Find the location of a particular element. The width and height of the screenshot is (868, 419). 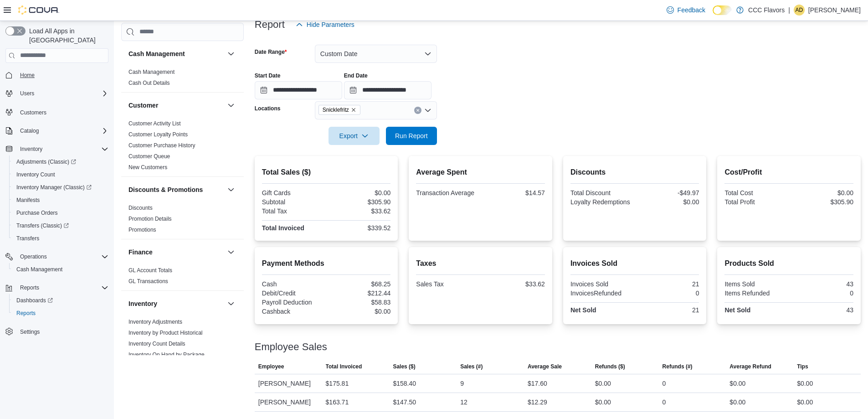

button: Custom Date is located at coordinates (376, 54).